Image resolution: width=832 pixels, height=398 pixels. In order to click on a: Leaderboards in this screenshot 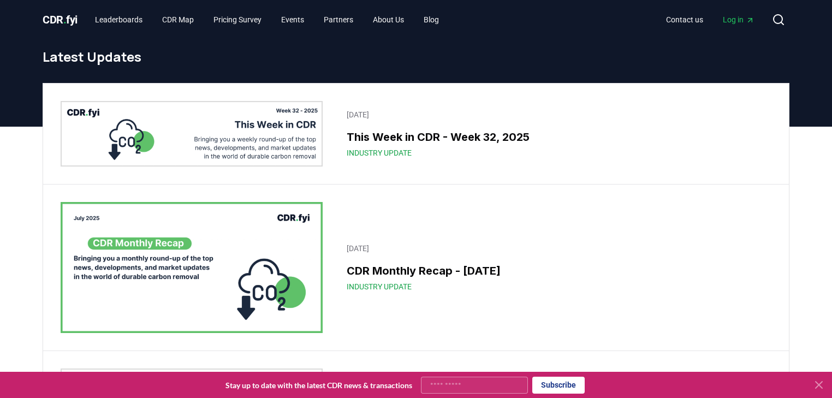, I will do `click(118, 20)`.